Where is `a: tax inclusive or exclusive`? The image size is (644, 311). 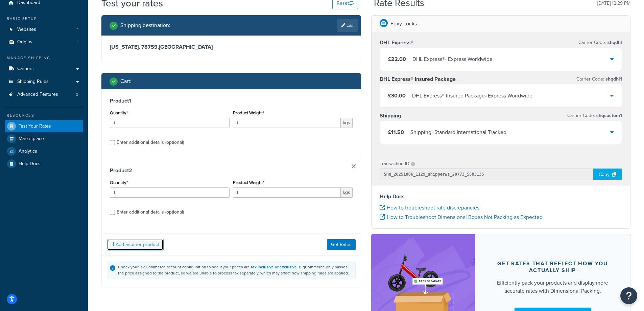
a: tax inclusive or exclusive is located at coordinates (274, 267).